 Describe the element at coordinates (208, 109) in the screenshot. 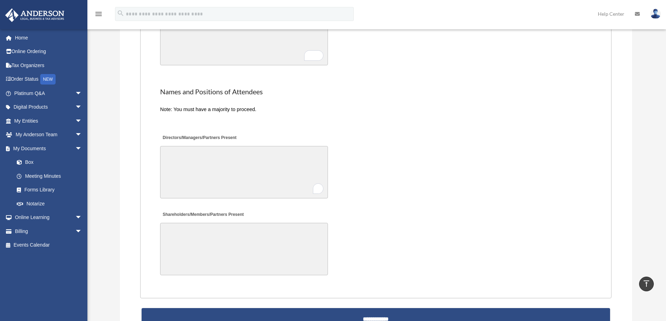

I see `span: Note: You must have a majority to proceed.` at that location.